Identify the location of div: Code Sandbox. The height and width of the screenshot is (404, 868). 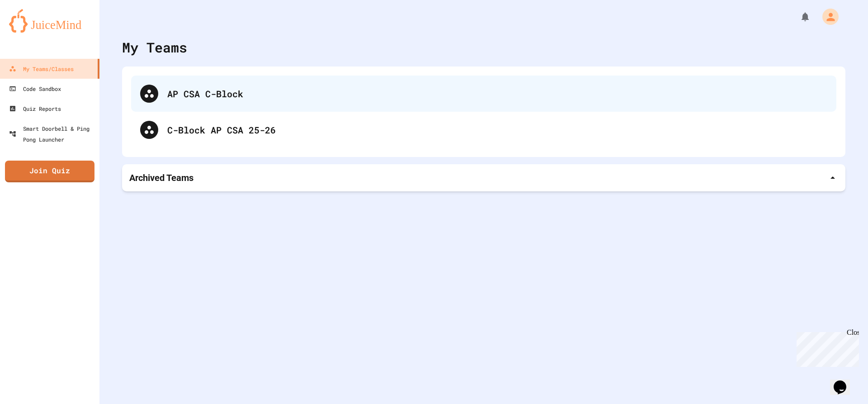
(35, 89).